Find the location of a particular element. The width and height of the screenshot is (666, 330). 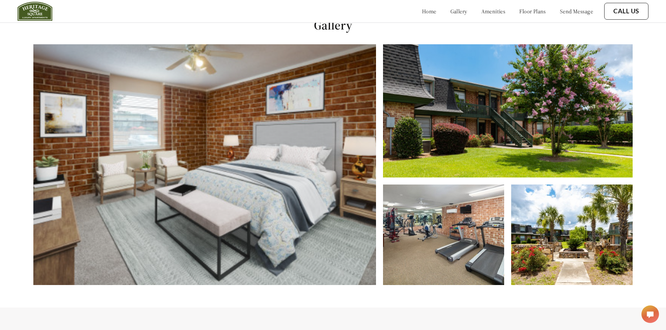

a: gallery is located at coordinates (459, 11).